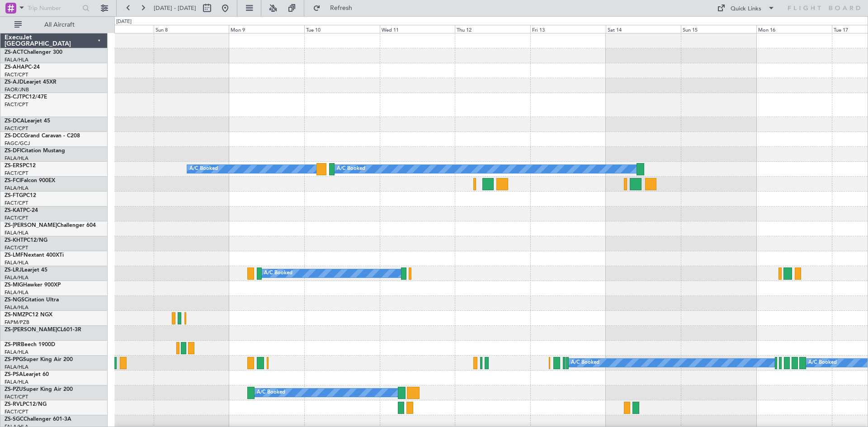 The image size is (868, 427). I want to click on span: ZS-SGC, so click(14, 420).